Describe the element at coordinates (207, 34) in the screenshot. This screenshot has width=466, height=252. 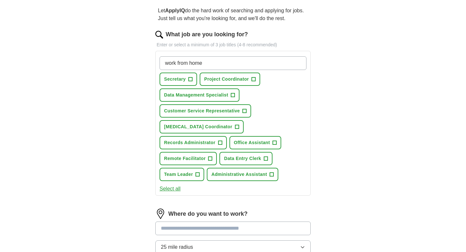
I see `label: What job are you looking for?` at that location.